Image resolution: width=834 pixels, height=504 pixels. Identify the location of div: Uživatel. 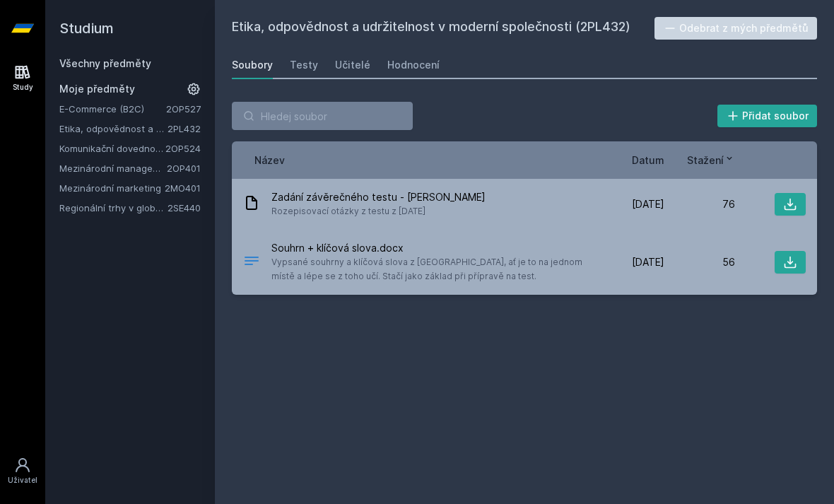
(23, 480).